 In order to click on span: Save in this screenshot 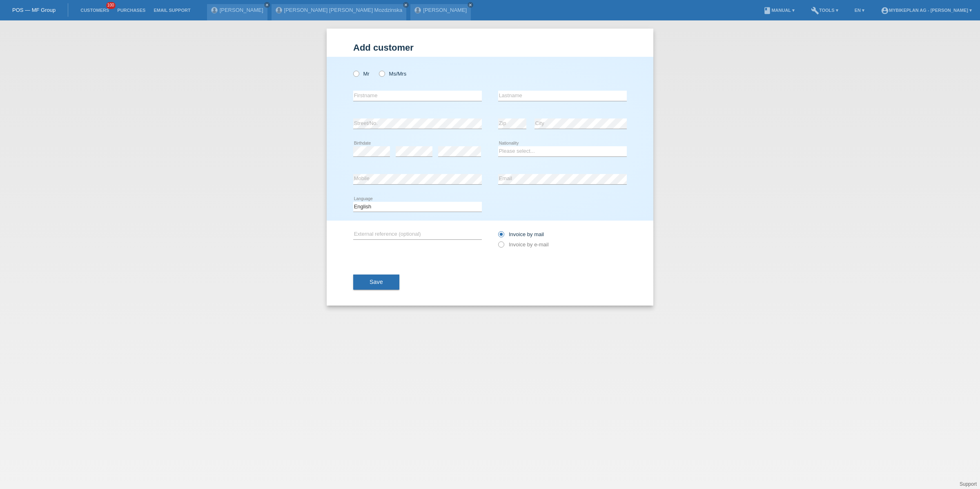, I will do `click(376, 282)`.